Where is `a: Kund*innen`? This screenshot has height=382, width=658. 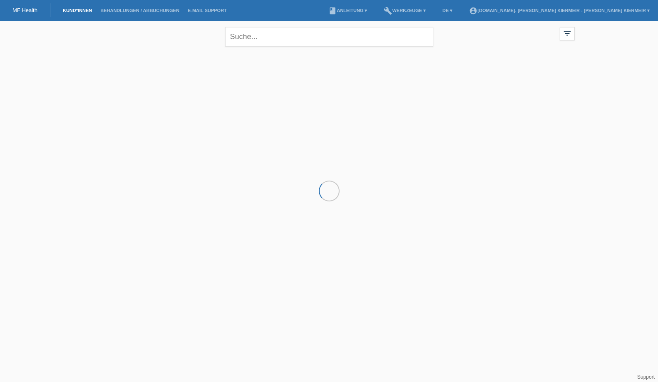
a: Kund*innen is located at coordinates (77, 10).